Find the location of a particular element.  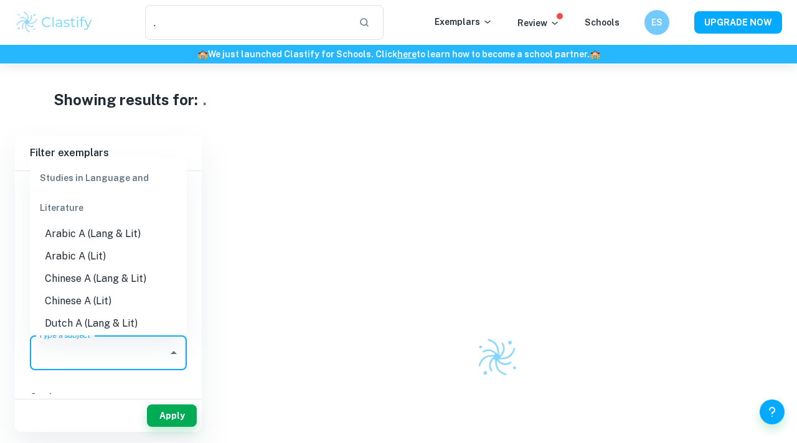

button: Help and Feedback is located at coordinates (772, 412).